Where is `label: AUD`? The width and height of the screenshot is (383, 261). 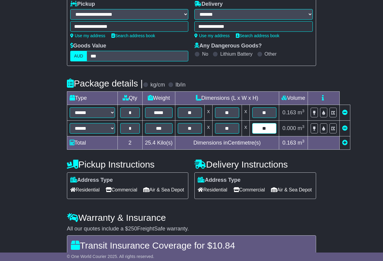
label: AUD is located at coordinates (79, 56).